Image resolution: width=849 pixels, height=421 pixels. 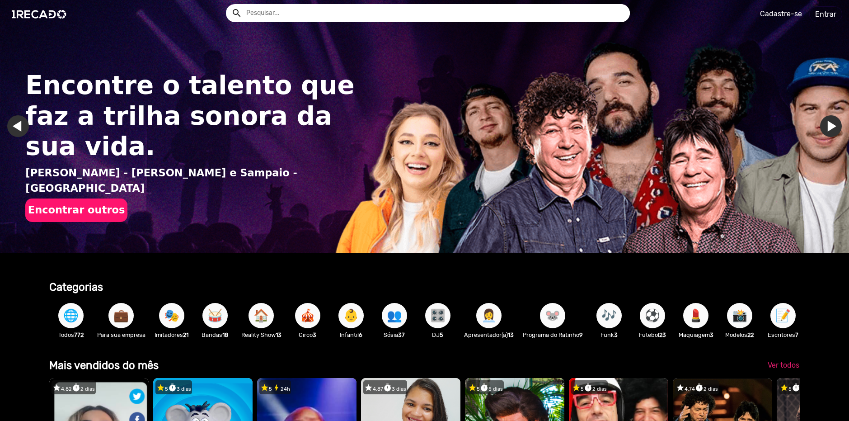 I want to click on p: Funk, so click(x=609, y=334).